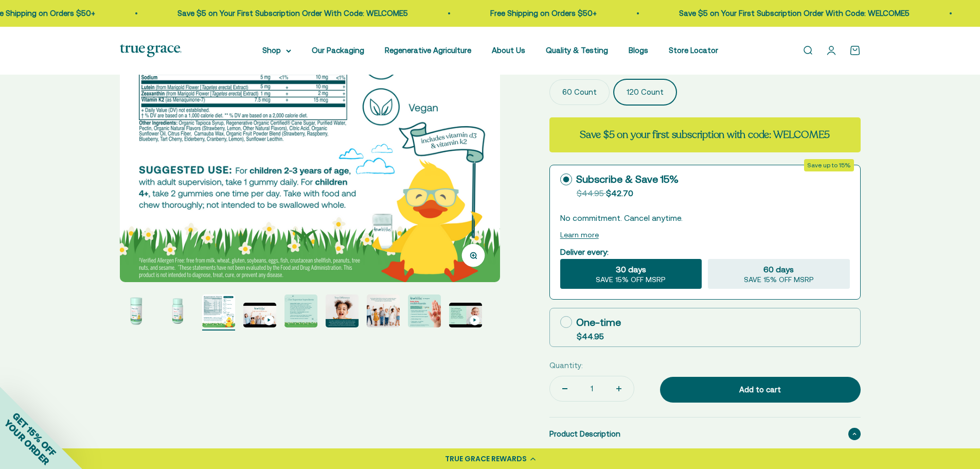 The image size is (980, 469). I want to click on summary: Shop, so click(277, 50).